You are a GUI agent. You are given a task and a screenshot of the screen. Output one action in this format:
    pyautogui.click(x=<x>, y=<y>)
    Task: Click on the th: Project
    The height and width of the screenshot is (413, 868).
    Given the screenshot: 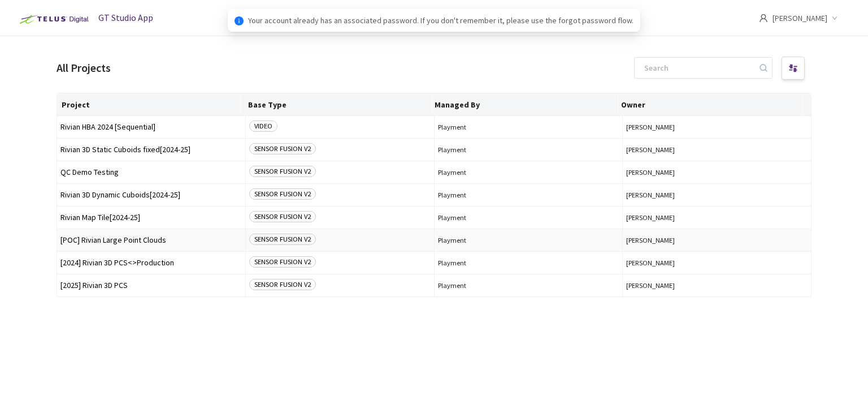 What is the action you would take?
    pyautogui.click(x=150, y=105)
    